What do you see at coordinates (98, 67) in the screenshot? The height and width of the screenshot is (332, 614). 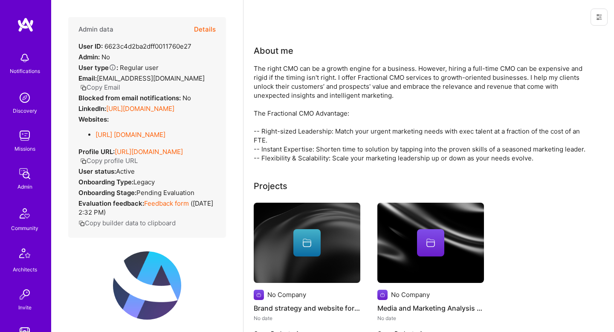 I see `strong: User type :` at bounding box center [98, 67].